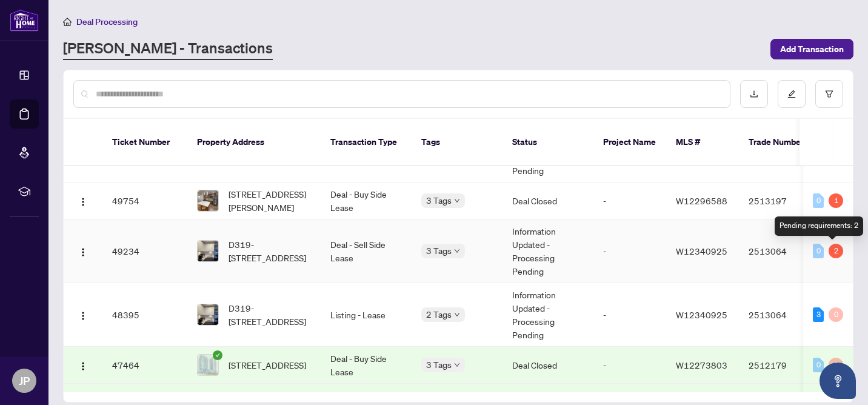 This screenshot has width=868, height=405. I want to click on span: edit, so click(792, 94).